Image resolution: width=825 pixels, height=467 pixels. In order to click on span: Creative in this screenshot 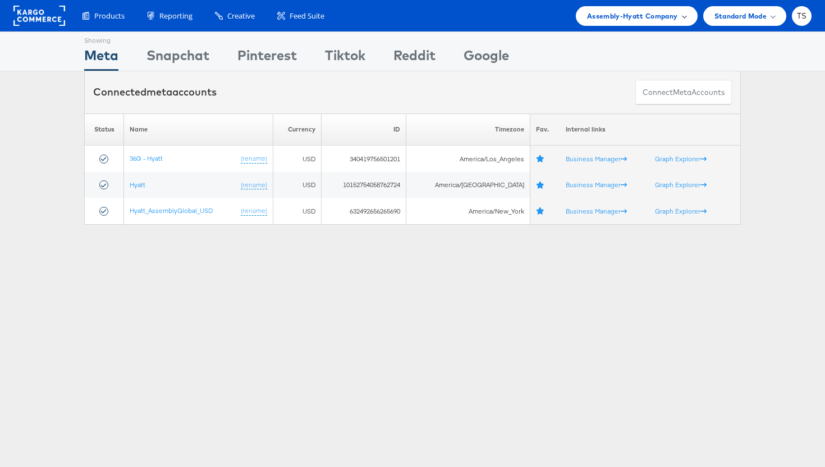, I will do `click(241, 16)`.